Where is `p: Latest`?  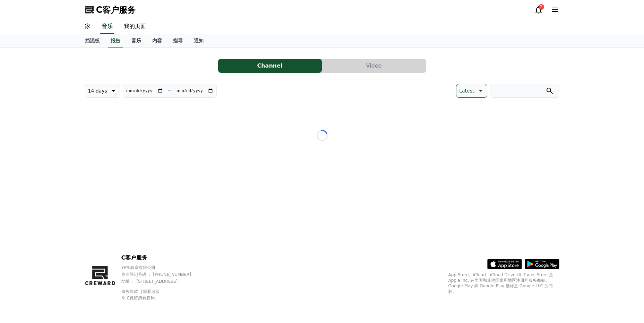 p: Latest is located at coordinates (466, 91).